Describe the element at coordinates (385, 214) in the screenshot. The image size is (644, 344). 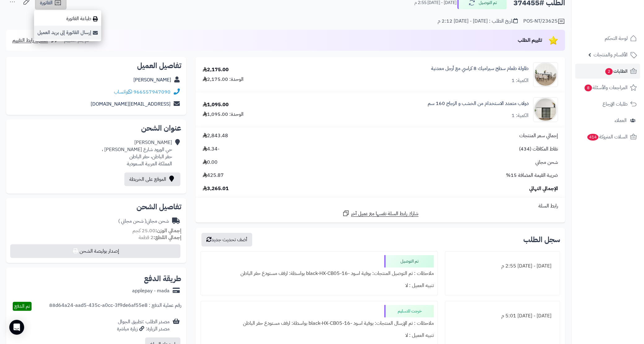
I see `span: شارك رابط السلة نفسها مع عميل آخر` at that location.